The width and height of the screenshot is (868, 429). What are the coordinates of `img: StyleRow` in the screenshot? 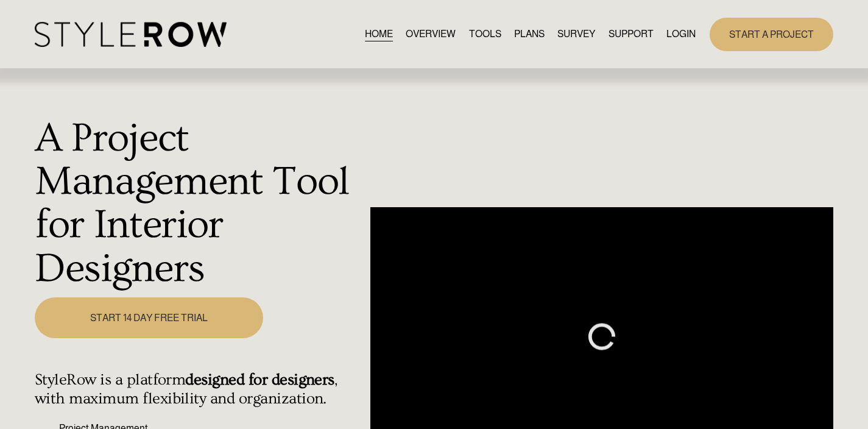 It's located at (130, 34).